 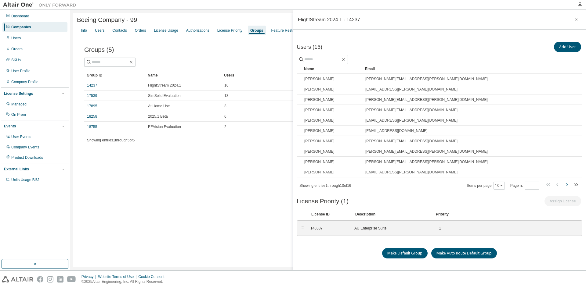 What do you see at coordinates (257, 31) in the screenshot?
I see `div: Groups` at bounding box center [257, 31].